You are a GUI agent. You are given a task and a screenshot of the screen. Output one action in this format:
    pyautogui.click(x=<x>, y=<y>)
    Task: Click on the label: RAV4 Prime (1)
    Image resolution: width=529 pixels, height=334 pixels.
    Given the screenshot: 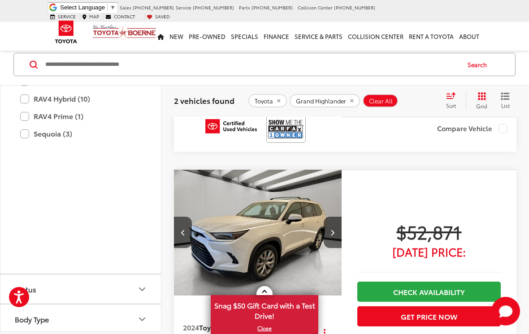 What is the action you would take?
    pyautogui.click(x=81, y=116)
    